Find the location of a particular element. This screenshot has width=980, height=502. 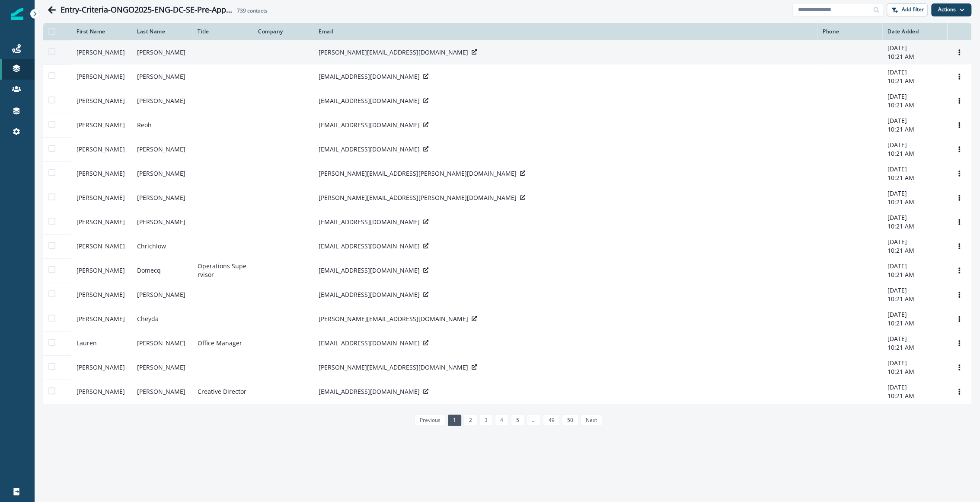

td: Creative Director is located at coordinates (222, 391).